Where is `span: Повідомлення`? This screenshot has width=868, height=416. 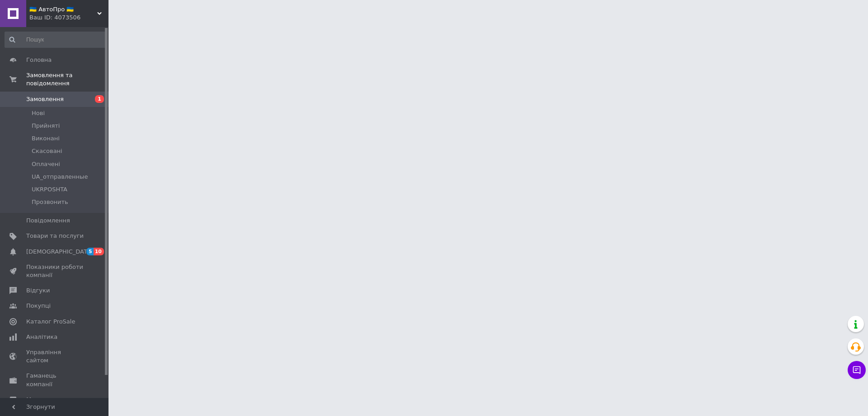 span: Повідомлення is located at coordinates (48, 221).